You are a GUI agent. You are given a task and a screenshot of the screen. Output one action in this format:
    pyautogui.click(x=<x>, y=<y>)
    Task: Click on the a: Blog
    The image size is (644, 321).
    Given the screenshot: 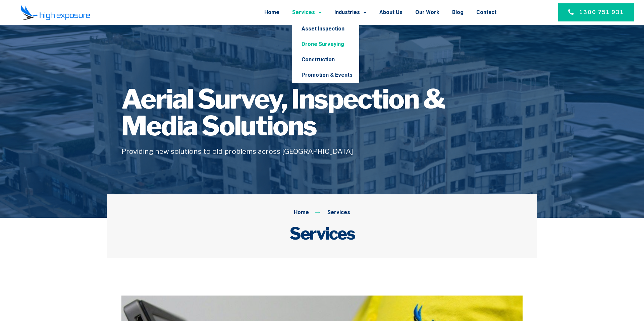 What is the action you would take?
    pyautogui.click(x=458, y=12)
    